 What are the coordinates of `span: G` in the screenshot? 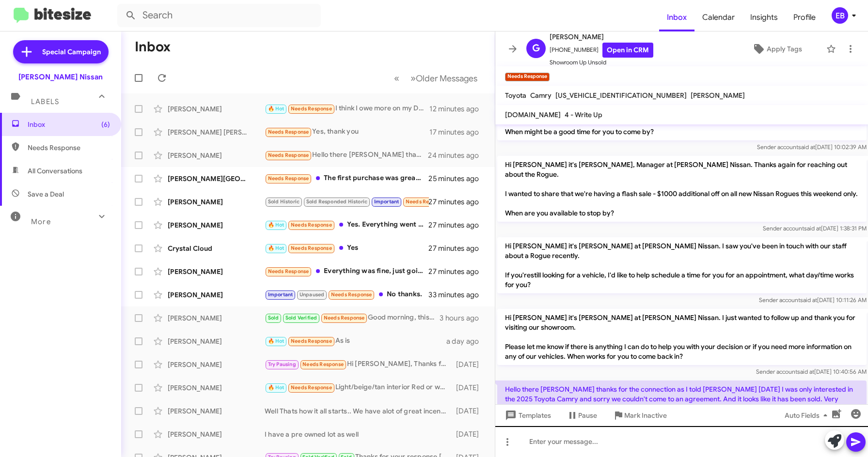 It's located at (536, 49).